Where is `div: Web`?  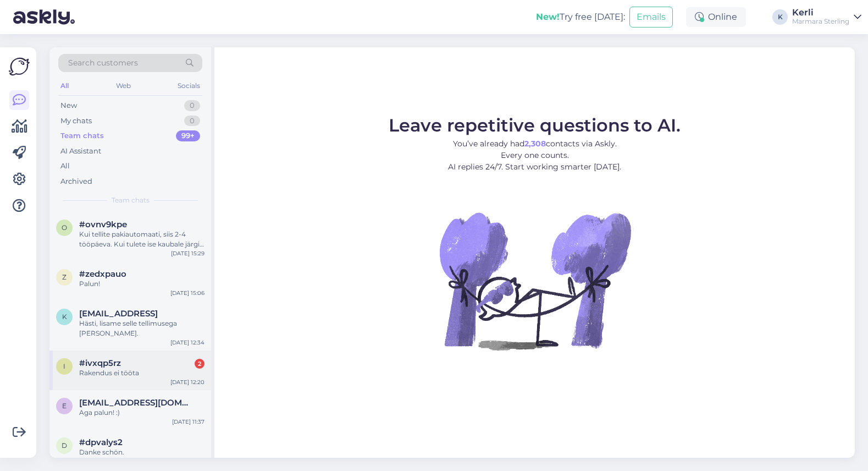 div: Web is located at coordinates (123, 86).